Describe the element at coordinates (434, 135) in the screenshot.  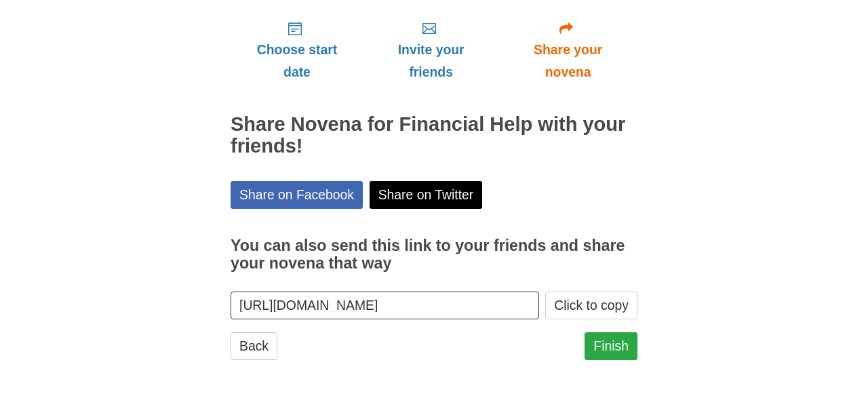
I see `h2: Share Novena for Financial Help with your friends!` at that location.